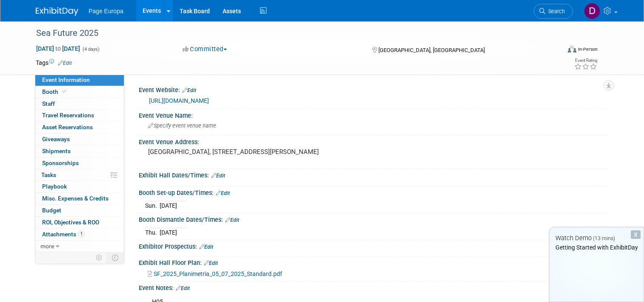 The image size is (644, 302). Describe the element at coordinates (586, 61) in the screenshot. I see `div: Event Rating` at that location.